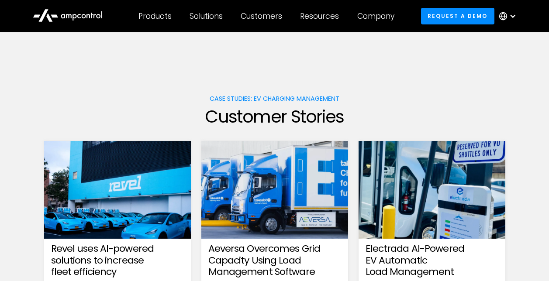 The width and height of the screenshot is (549, 281). I want to click on h3: Aeversa Overcomes Grid Capacity Using Load Management Software, so click(275, 260).